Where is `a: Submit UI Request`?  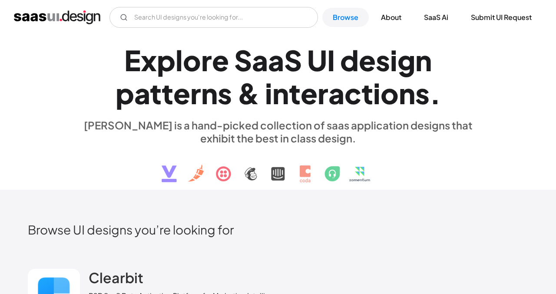 a: Submit UI Request is located at coordinates (501, 17).